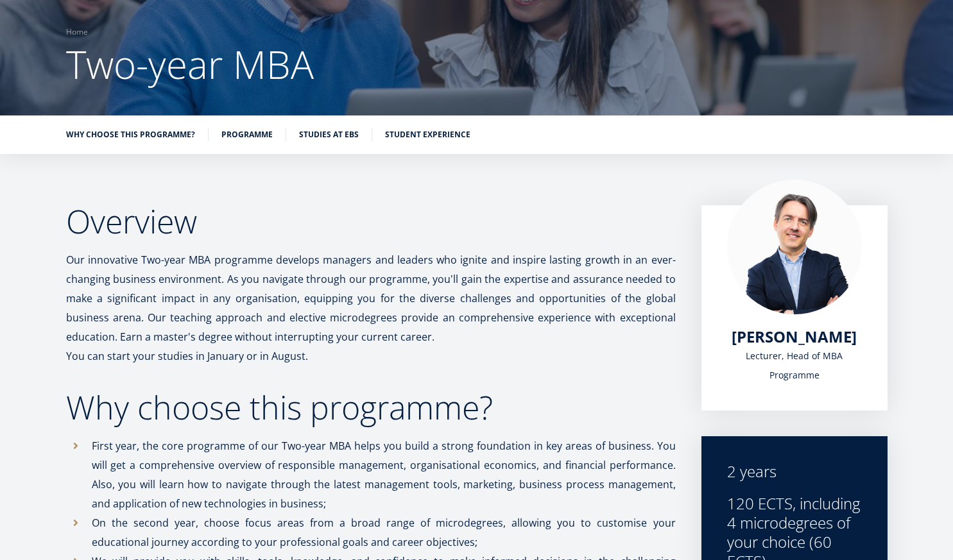  Describe the element at coordinates (795, 247) in the screenshot. I see `img: Marko Rillo` at that location.